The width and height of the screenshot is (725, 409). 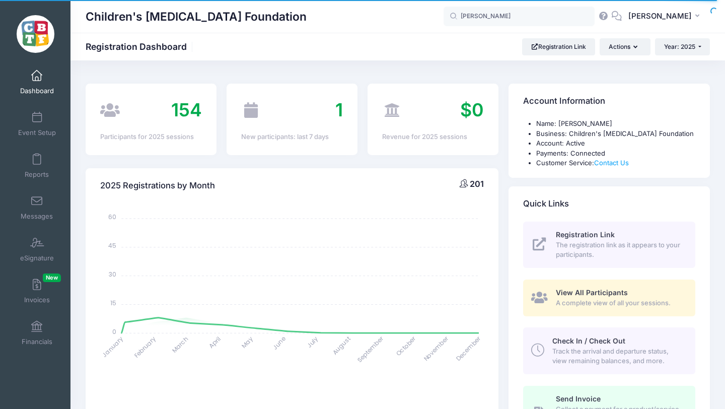 What do you see at coordinates (609, 245) in the screenshot?
I see `a: Registration Link The registration link as it appears to your participants.` at bounding box center [609, 245].